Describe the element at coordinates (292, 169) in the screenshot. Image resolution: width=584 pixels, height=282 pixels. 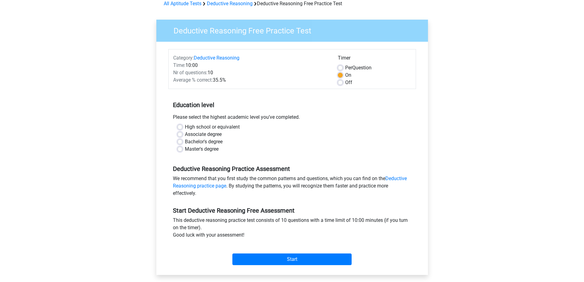
I see `h5: Deductive Reasoning Practice Assessment` at that location.